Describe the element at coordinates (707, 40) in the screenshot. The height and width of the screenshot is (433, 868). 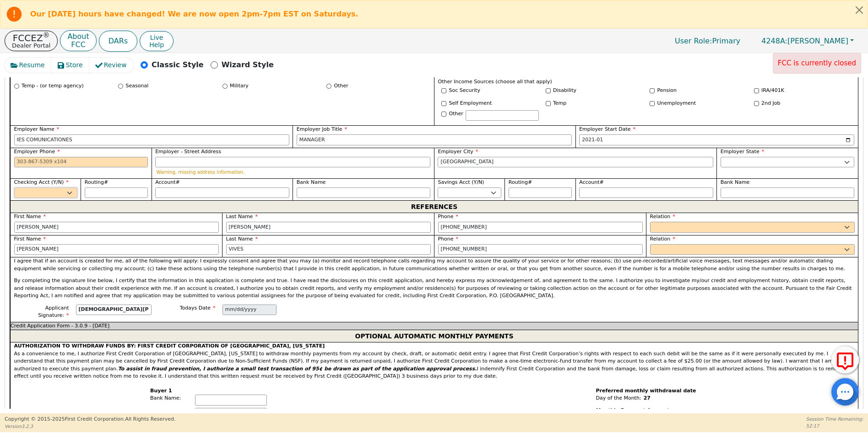
I see `a: User Role:Primary` at that location.